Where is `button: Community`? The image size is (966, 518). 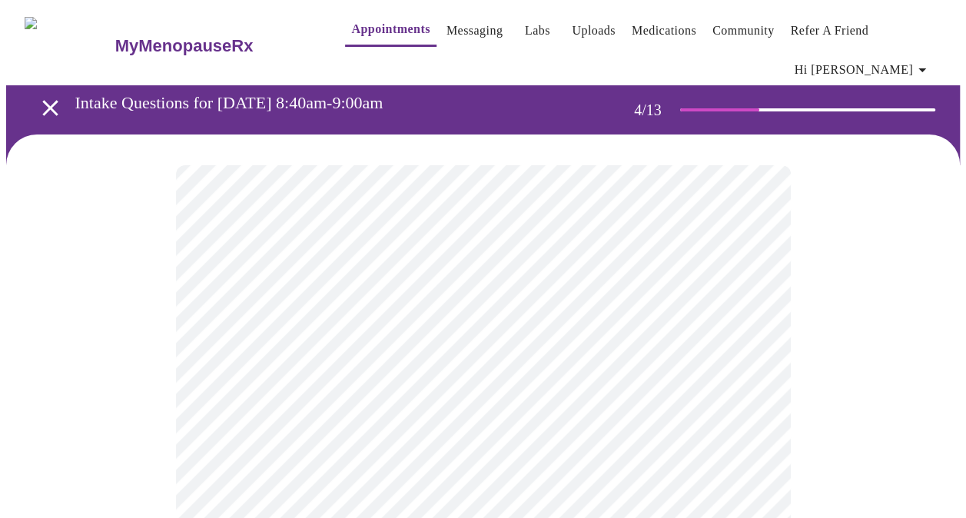 button: Community is located at coordinates (743, 31).